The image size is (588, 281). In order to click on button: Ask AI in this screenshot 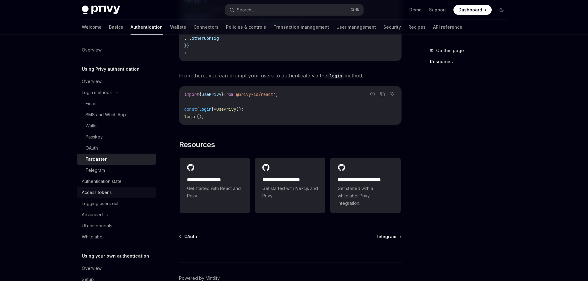, I will do `click(393, 94)`.